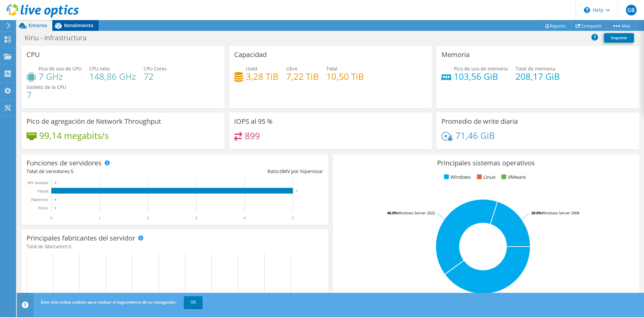 The width and height of the screenshot is (644, 317). Describe the element at coordinates (109, 302) in the screenshot. I see `span: Este sitio utiliza cookies para realizar el seguimiento de su navegación.` at that location.